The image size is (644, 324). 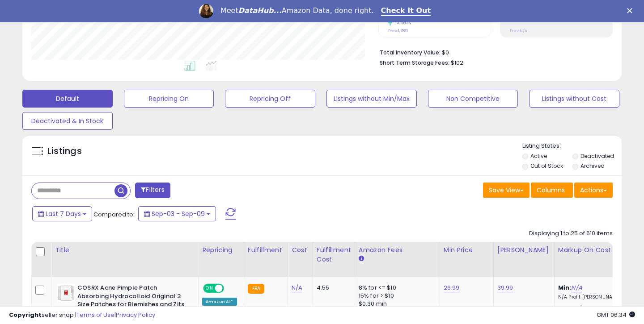 What do you see at coordinates (334, 255) in the screenshot?
I see `div: Fulfillment Cost` at bounding box center [334, 255].